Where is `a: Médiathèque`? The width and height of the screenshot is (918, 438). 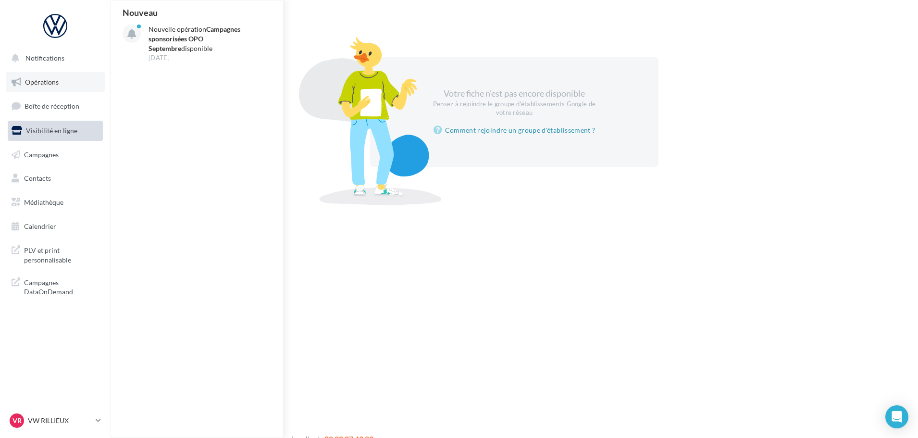
a: Médiathèque is located at coordinates (55, 202).